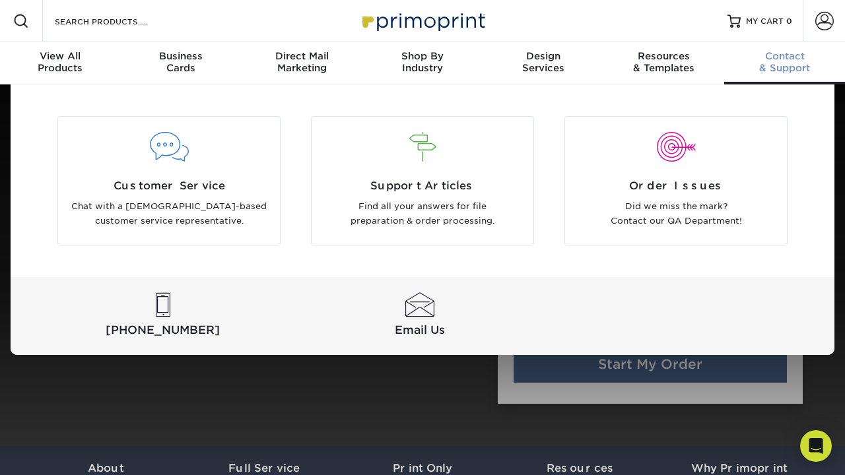  What do you see at coordinates (543, 62) in the screenshot?
I see `div: Services` at bounding box center [543, 62].